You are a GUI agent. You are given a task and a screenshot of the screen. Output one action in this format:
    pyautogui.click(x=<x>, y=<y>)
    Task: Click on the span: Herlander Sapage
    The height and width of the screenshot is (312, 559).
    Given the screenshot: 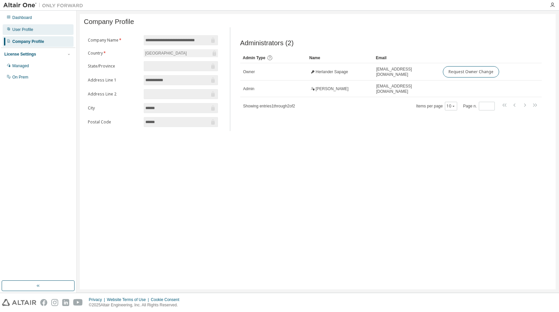 What is the action you would take?
    pyautogui.click(x=332, y=72)
    